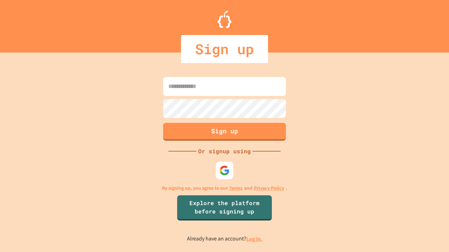 This screenshot has width=449, height=252. Describe the element at coordinates (224, 132) in the screenshot. I see `button: Sign up` at that location.